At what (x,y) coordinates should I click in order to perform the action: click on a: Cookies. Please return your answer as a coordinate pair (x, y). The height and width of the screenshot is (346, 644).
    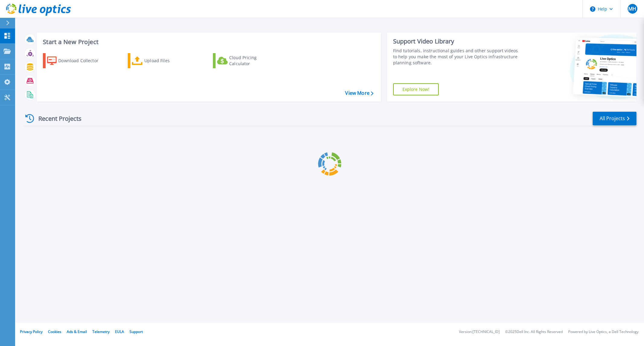
    Looking at the image, I should click on (55, 332).